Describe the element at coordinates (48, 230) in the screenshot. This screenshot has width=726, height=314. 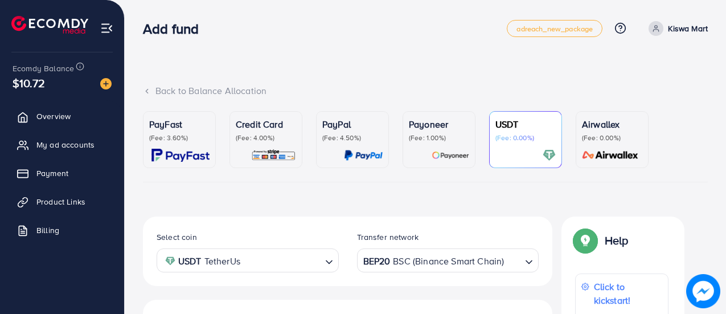
I see `span: Billing` at that location.